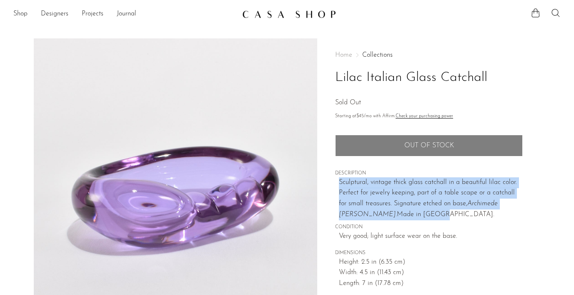 Image resolution: width=574 pixels, height=295 pixels. What do you see at coordinates (429, 116) in the screenshot?
I see `p: Starting at /mo with Affirm.` at bounding box center [429, 116].